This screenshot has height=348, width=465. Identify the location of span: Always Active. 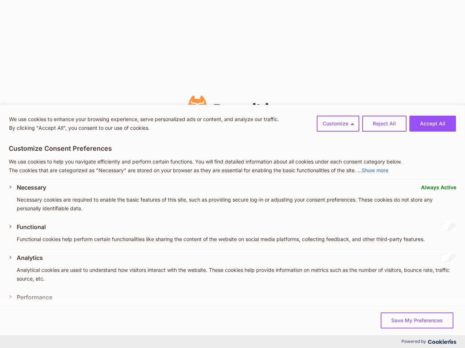
(438, 188).